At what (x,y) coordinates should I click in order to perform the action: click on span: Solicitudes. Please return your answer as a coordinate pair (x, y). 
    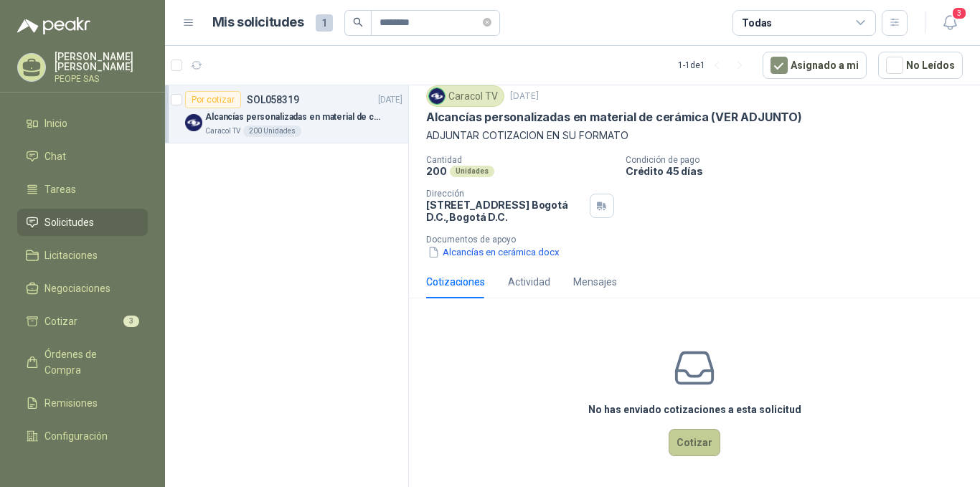
    Looking at the image, I should click on (69, 222).